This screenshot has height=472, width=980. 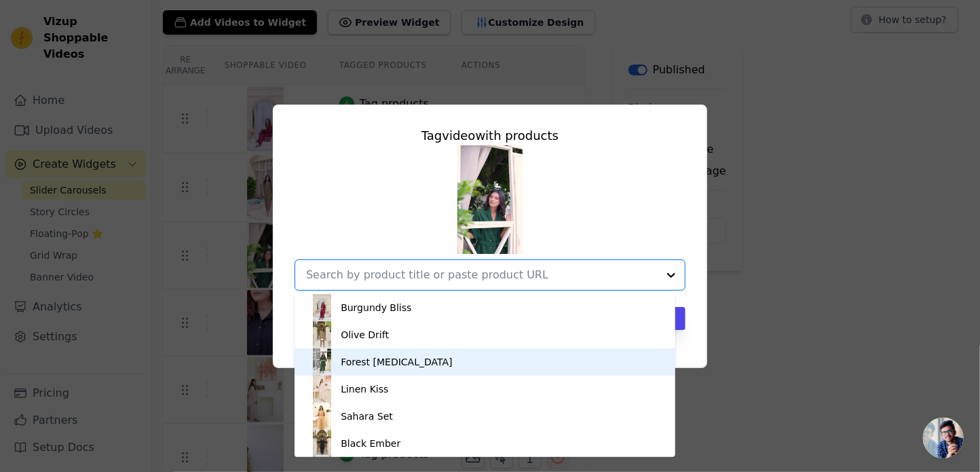 What do you see at coordinates (490, 200) in the screenshot?
I see `img: reel-preview-sachi-vera.myshopify.com-3710568173470057014_74746672557.jpeg` at bounding box center [490, 200].